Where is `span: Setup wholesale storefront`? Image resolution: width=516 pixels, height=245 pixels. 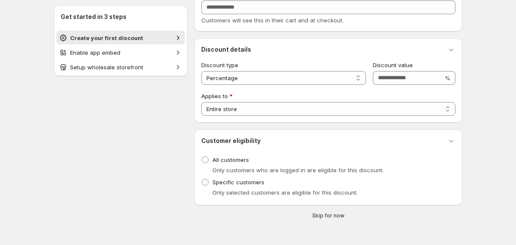
span: Setup wholesale storefront is located at coordinates (107, 67).